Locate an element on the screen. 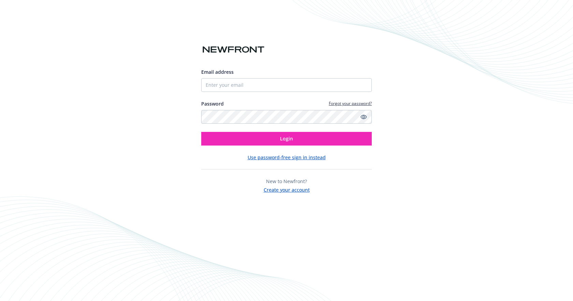 The width and height of the screenshot is (573, 301). button: Use password-free sign in instead is located at coordinates (287, 157).